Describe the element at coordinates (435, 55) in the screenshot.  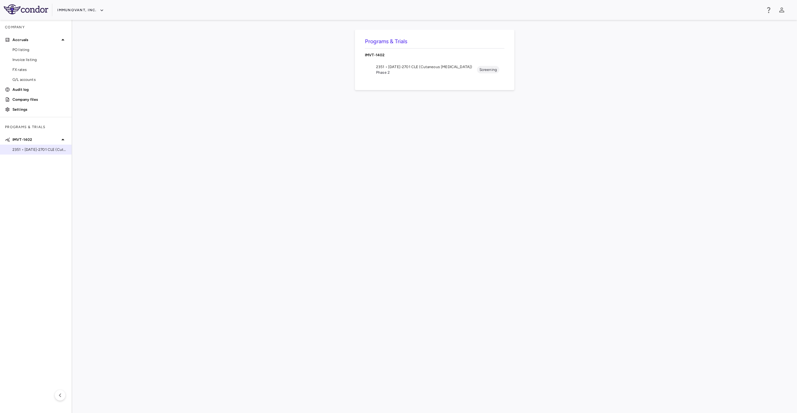
I see `div: IMVT-1402` at that location.